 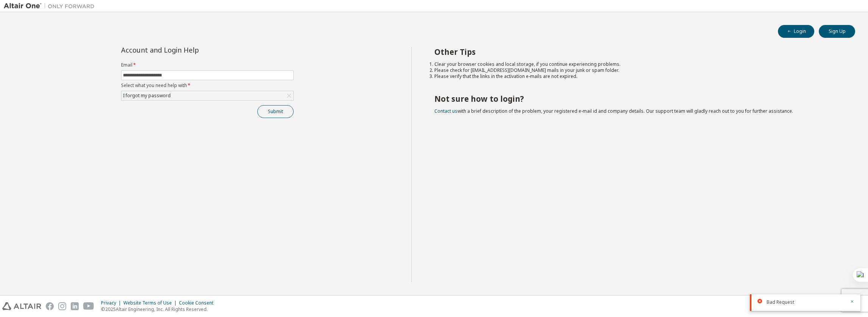 What do you see at coordinates (837, 31) in the screenshot?
I see `button: Sign Up` at bounding box center [837, 31].